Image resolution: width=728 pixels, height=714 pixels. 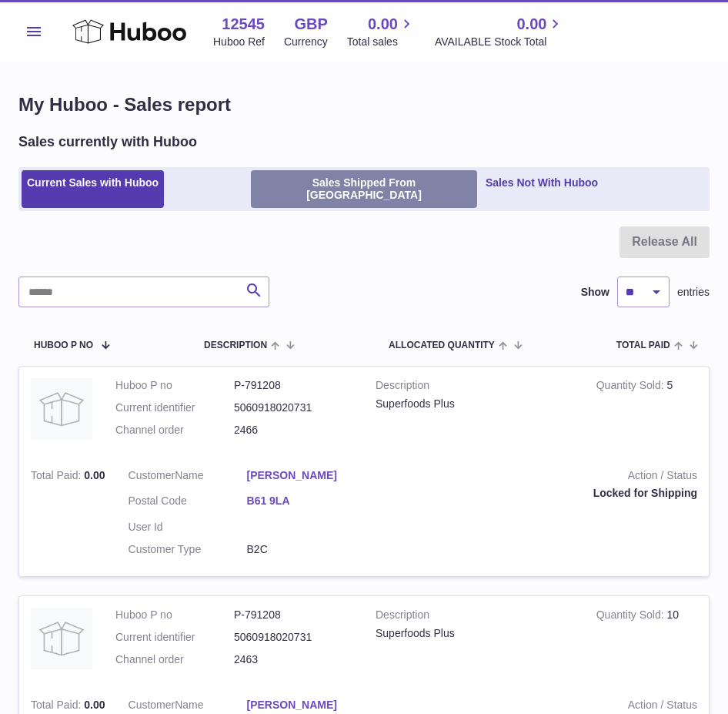 What do you see at coordinates (306, 42) in the screenshot?
I see `div: Currency` at bounding box center [306, 42].